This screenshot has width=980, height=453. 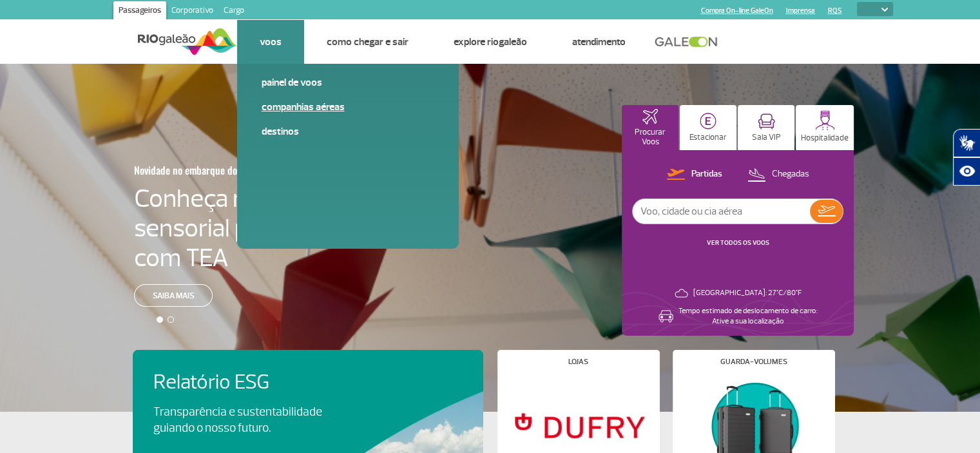 What do you see at coordinates (835, 10) in the screenshot?
I see `a: RQS` at bounding box center [835, 10].